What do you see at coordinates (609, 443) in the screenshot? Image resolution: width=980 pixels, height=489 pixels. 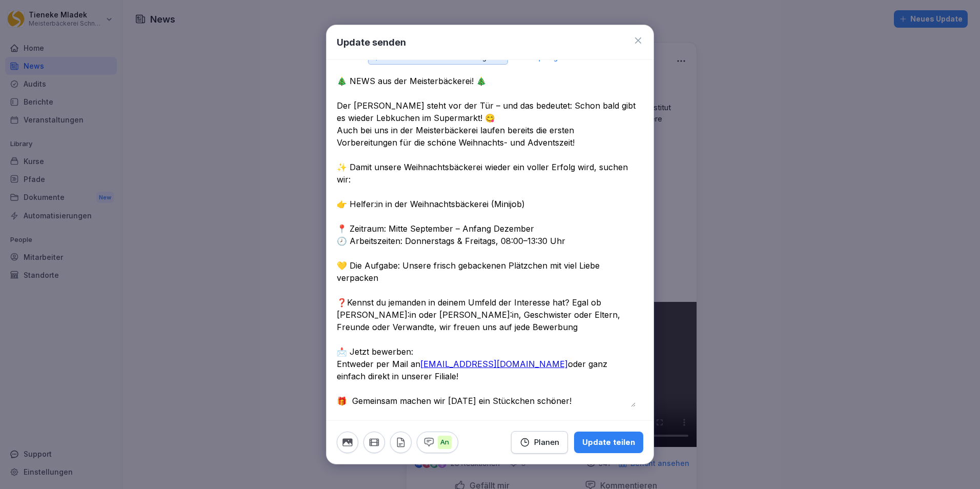 I see `button: Update teilen` at bounding box center [609, 443].